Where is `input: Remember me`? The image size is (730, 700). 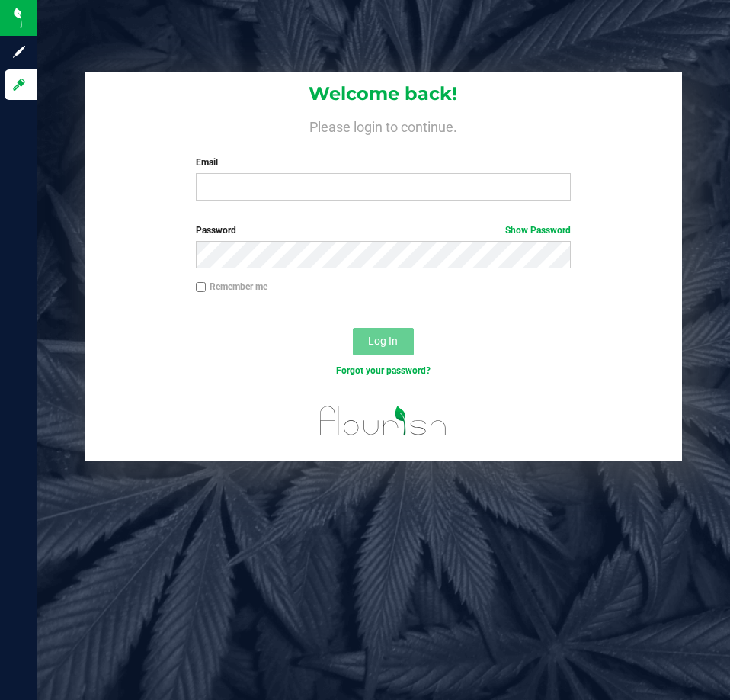 input: Remember me is located at coordinates (201, 288).